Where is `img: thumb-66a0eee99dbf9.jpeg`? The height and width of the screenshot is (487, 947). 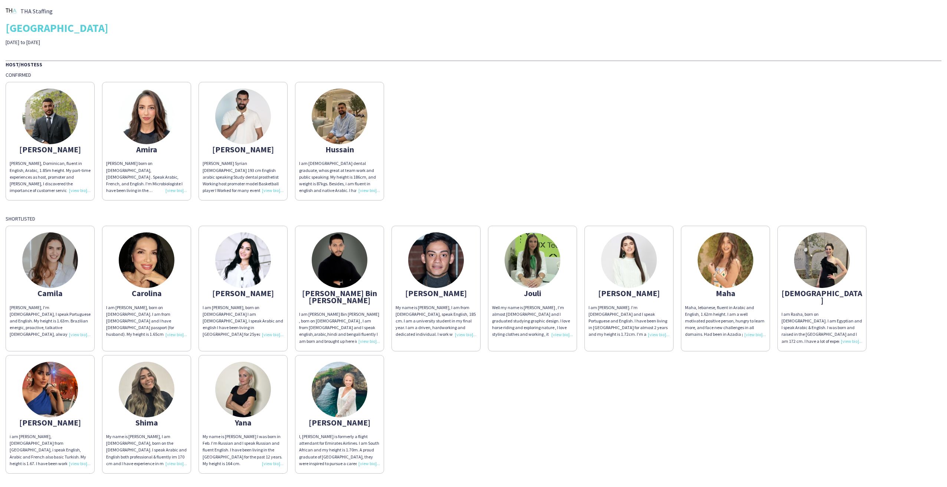
img: thumb-66a0eee99dbf9.jpeg is located at coordinates (147, 390).